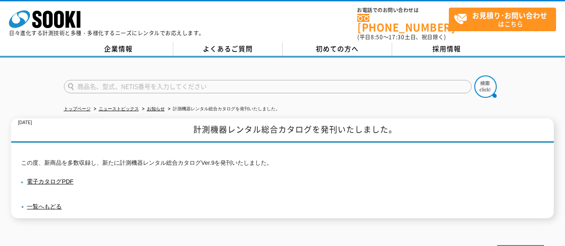 The height and width of the screenshot is (246, 565). I want to click on h1: 計測機器レンタル総合カタログを発刊いたしました。, so click(282, 130).